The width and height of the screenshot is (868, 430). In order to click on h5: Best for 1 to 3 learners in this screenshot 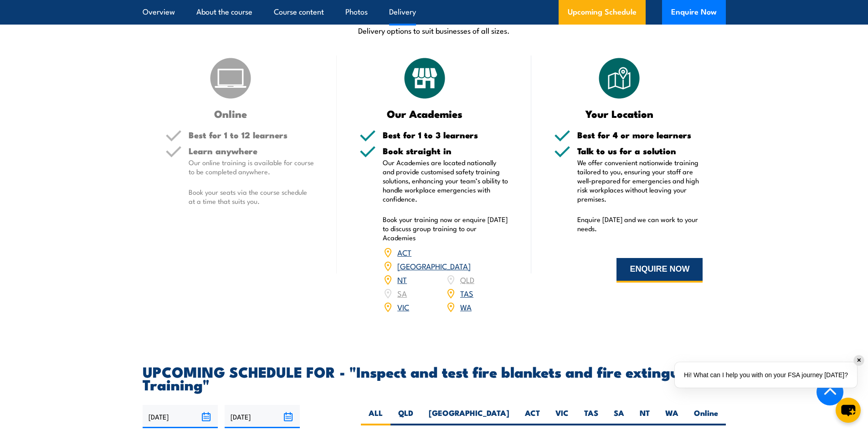, I will do `click(446, 134)`.